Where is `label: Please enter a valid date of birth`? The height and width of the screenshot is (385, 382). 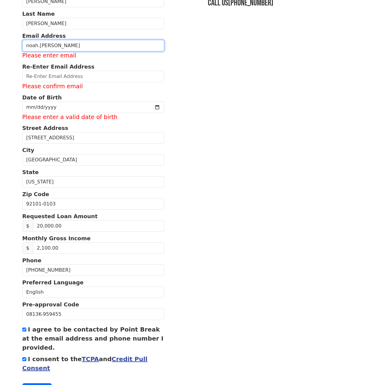 label: Please enter a valid date of birth is located at coordinates (93, 117).